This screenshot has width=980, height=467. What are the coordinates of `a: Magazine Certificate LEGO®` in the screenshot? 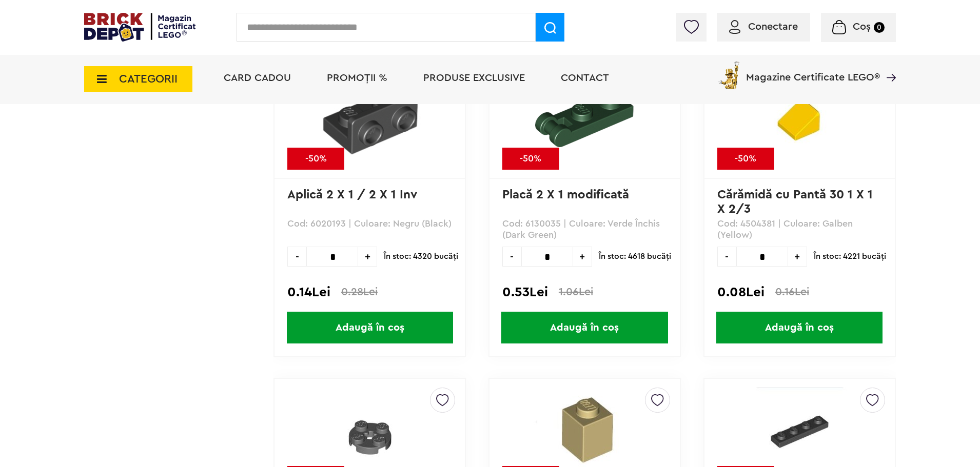 It's located at (887, 64).